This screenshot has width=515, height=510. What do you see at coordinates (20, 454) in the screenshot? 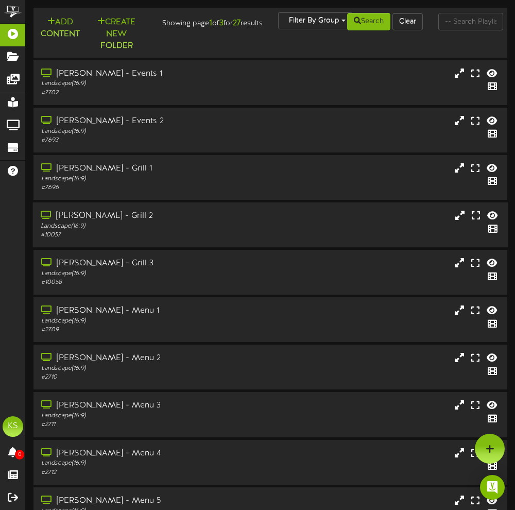
I see `span: 0` at bounding box center [20, 454].